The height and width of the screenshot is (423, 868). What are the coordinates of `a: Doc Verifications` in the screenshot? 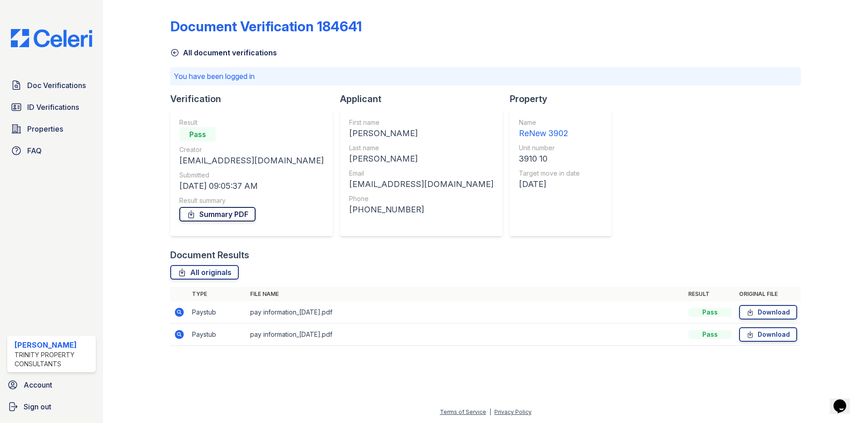 It's located at (51, 85).